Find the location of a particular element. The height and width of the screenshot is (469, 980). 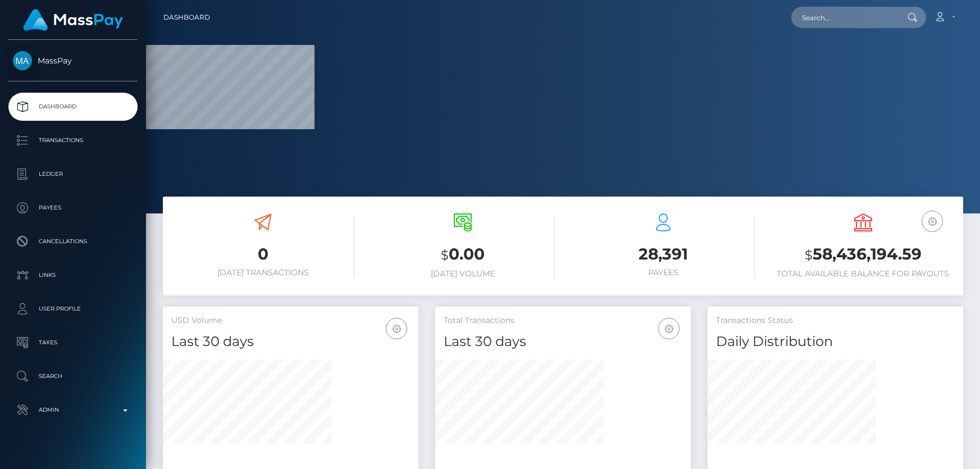

p: Links is located at coordinates (73, 275).